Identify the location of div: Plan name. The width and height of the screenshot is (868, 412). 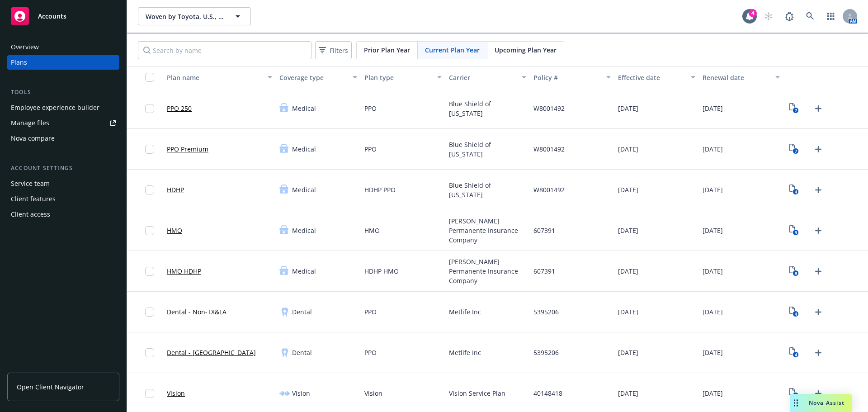
(214, 77).